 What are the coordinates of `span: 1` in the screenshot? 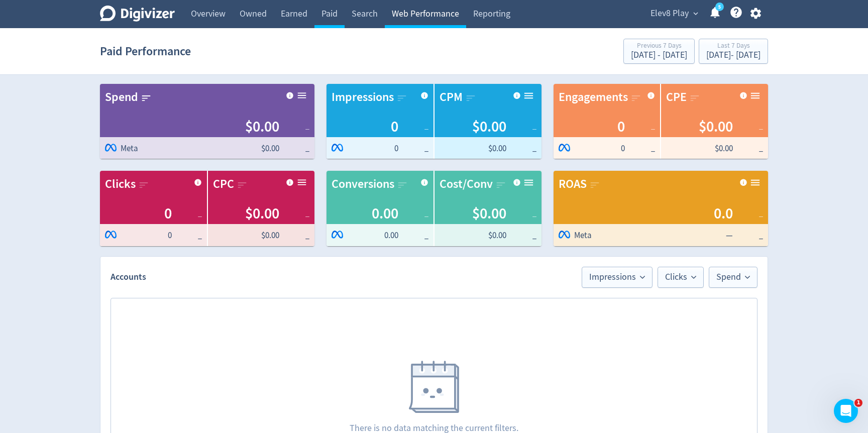 It's located at (859, 403).